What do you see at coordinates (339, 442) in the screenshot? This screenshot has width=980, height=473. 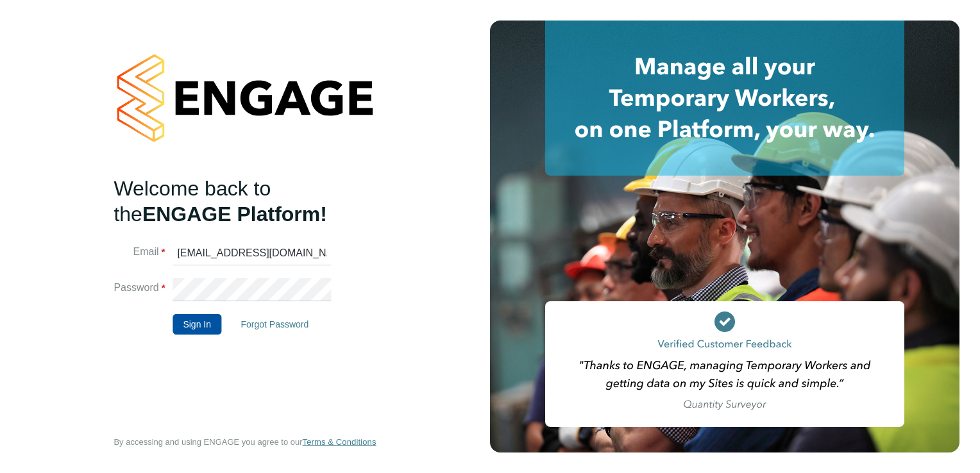 I see `span: Terms & Conditions` at bounding box center [339, 442].